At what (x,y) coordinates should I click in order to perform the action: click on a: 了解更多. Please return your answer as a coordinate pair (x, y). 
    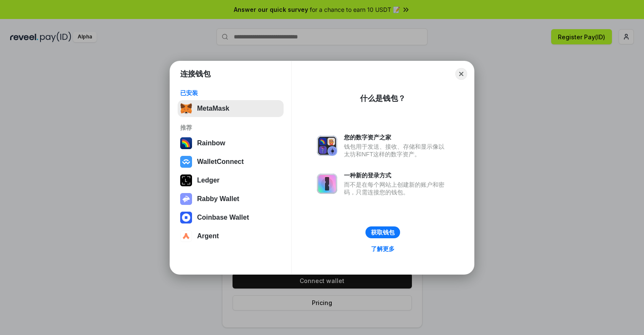
    Looking at the image, I should click on (383, 249).